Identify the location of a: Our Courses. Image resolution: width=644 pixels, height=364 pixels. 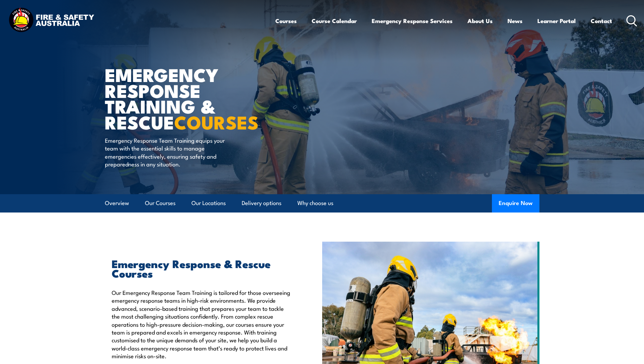
(160, 203).